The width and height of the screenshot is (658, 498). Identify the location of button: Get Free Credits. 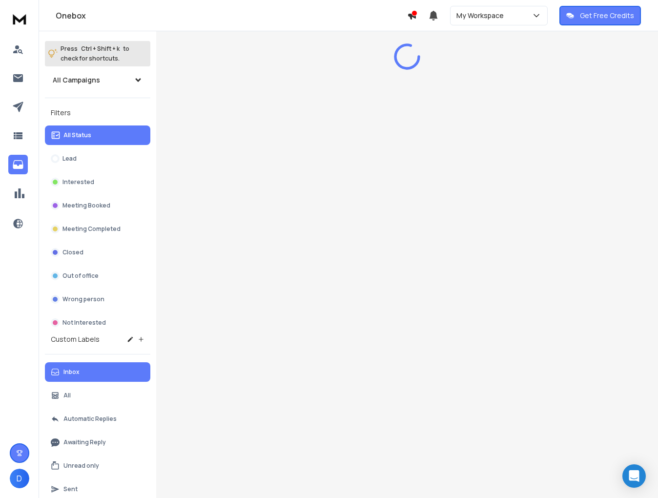
(600, 16).